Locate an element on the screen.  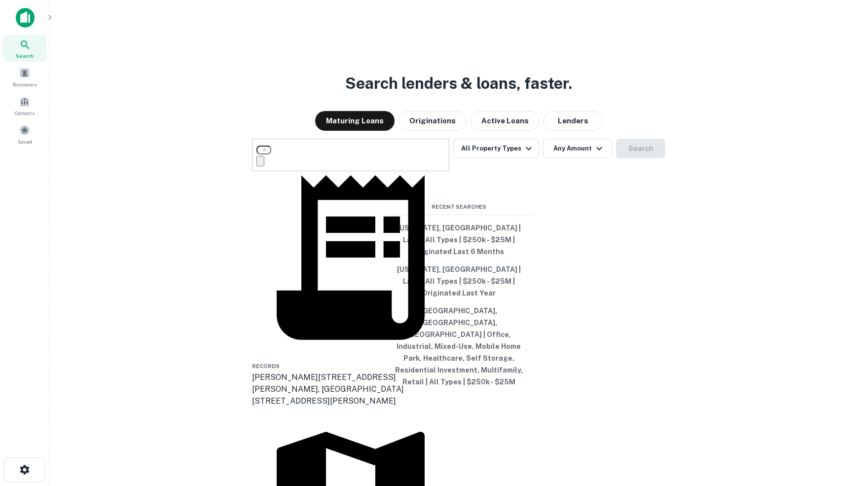
button: Clear is located at coordinates (260, 161).